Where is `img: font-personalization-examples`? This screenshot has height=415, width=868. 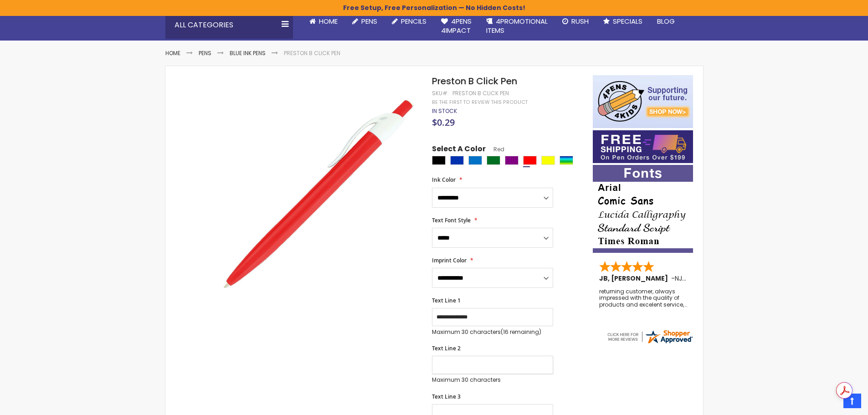 img: font-personalization-examples is located at coordinates (643, 208).